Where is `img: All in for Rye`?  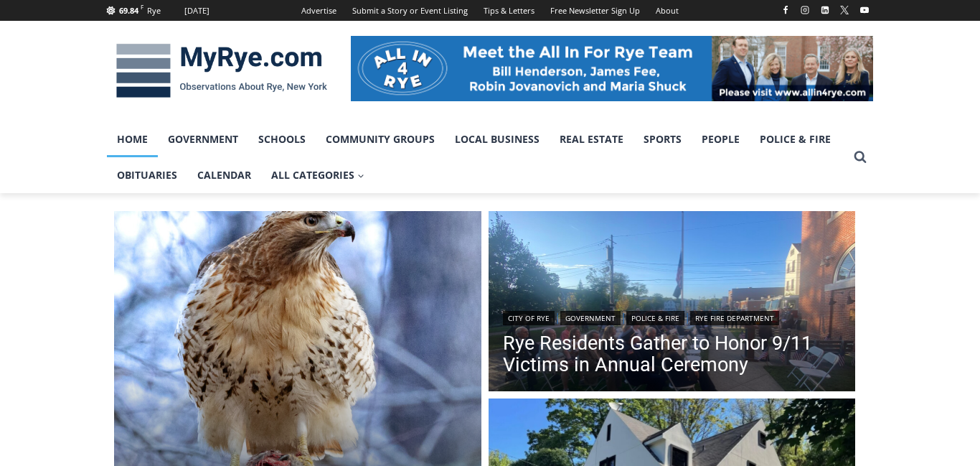 img: All in for Rye is located at coordinates (612, 68).